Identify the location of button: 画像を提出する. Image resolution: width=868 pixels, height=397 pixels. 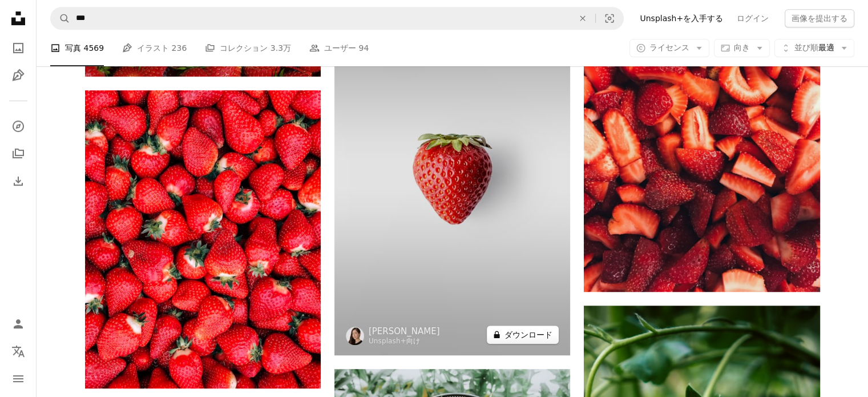
(819, 19).